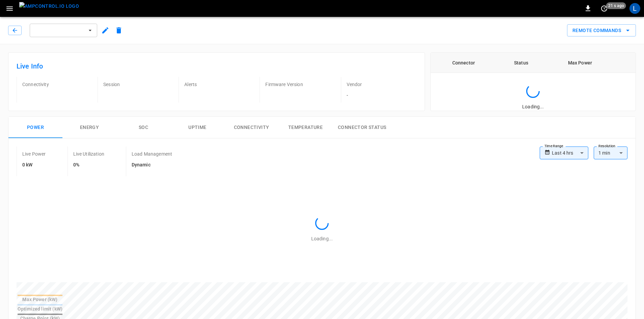 The image size is (644, 319). Describe the element at coordinates (381, 84) in the screenshot. I see `p: Vendor` at that location.